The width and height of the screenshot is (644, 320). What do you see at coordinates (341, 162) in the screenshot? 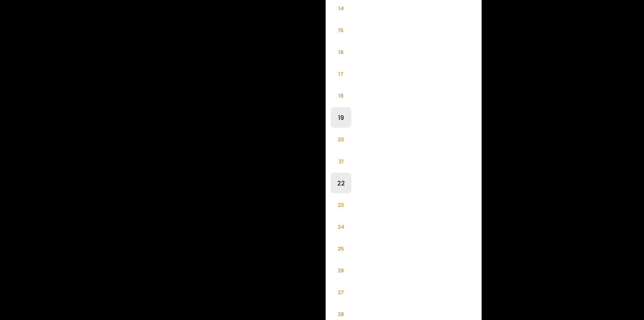
I see `li: 21` at bounding box center [341, 162].